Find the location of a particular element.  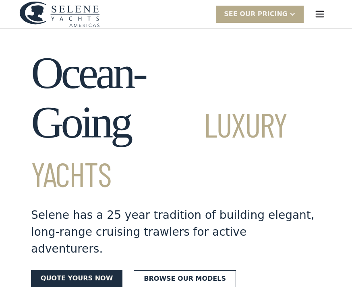

div: Selene has a 25 year tradition of building elegant, long-range cruising trawlers for active adven... is located at coordinates (176, 232).